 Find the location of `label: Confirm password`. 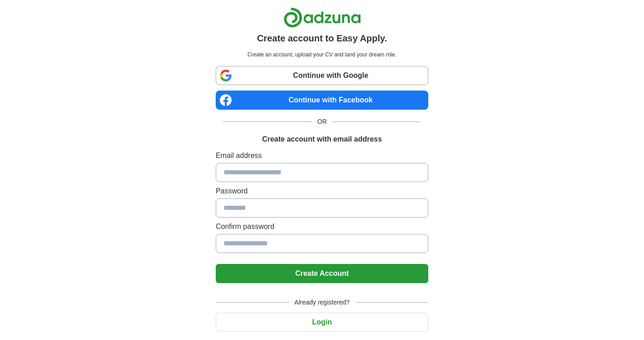

label: Confirm password is located at coordinates (322, 227).